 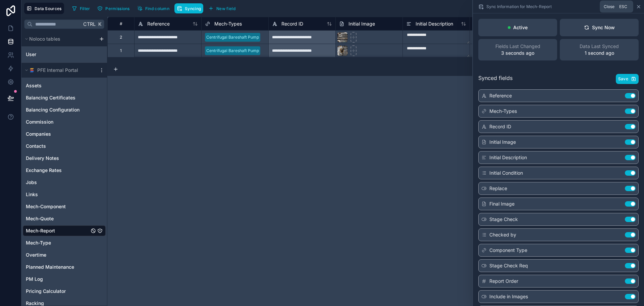 I want to click on div: 2, so click(x=121, y=37).